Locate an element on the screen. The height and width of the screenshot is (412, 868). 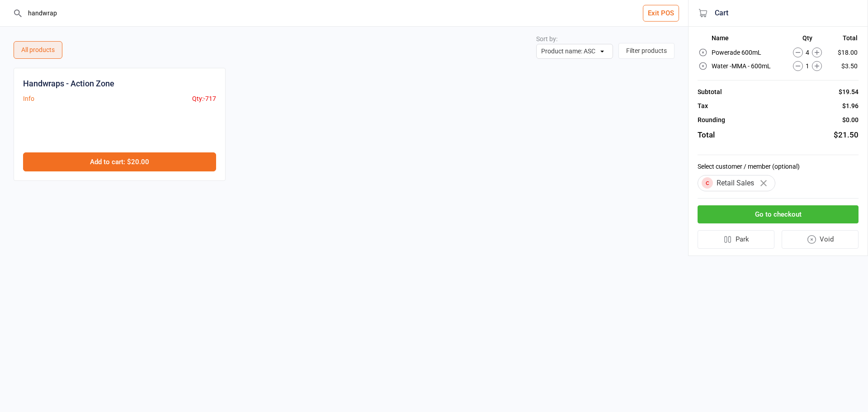
div: Total is located at coordinates (707, 135).